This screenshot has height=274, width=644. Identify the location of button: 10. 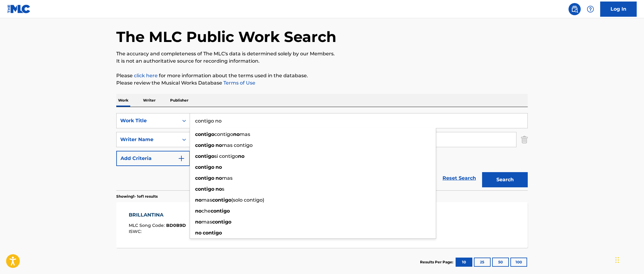
(464, 262).